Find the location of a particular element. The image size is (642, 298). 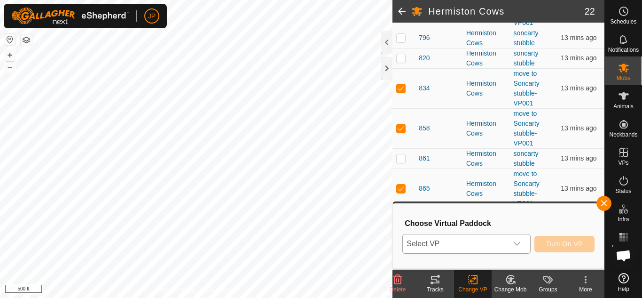

span: Mobs is located at coordinates (624, 78).